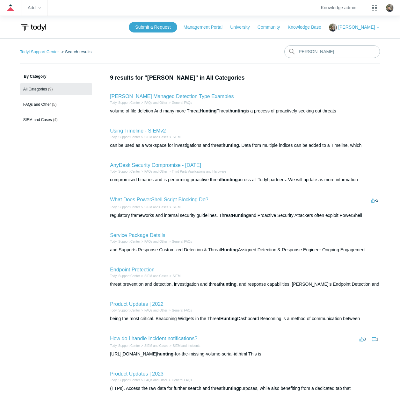 The height and width of the screenshot is (416, 400). I want to click on a: Submit a Request, so click(153, 27).